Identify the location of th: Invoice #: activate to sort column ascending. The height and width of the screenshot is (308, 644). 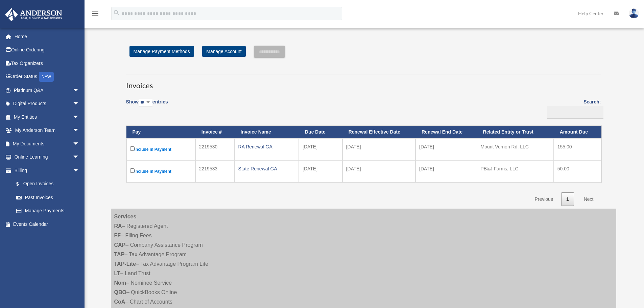
(215, 132).